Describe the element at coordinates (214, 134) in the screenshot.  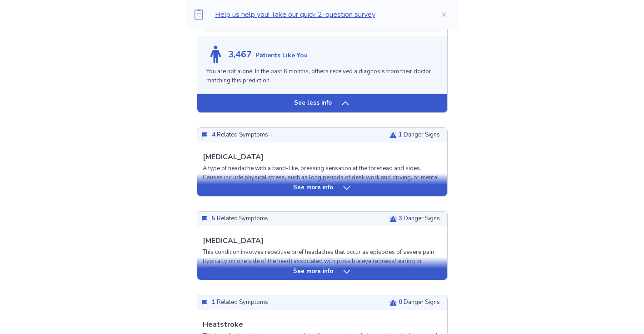
I see `span: 4` at that location.